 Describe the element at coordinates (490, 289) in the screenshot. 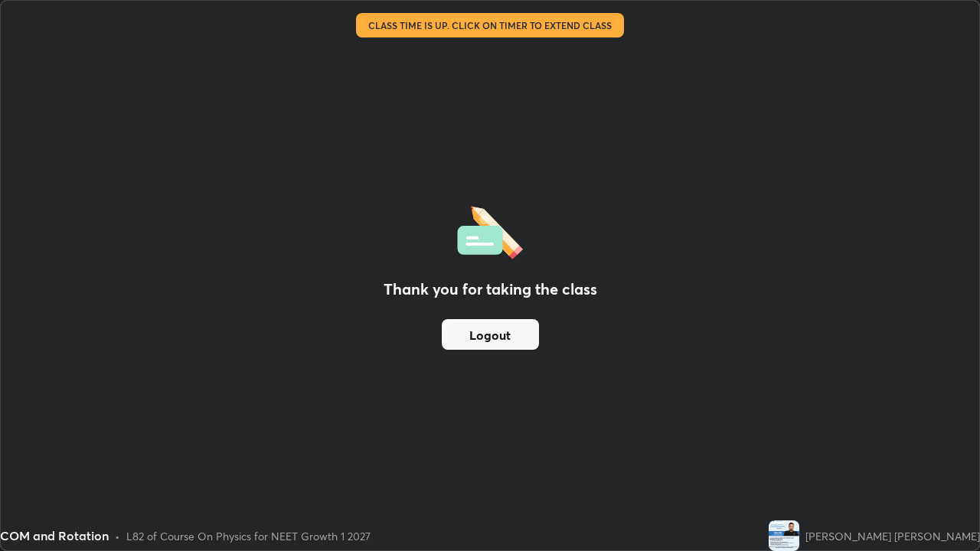

I see `h2: Thank you for taking the class` at that location.